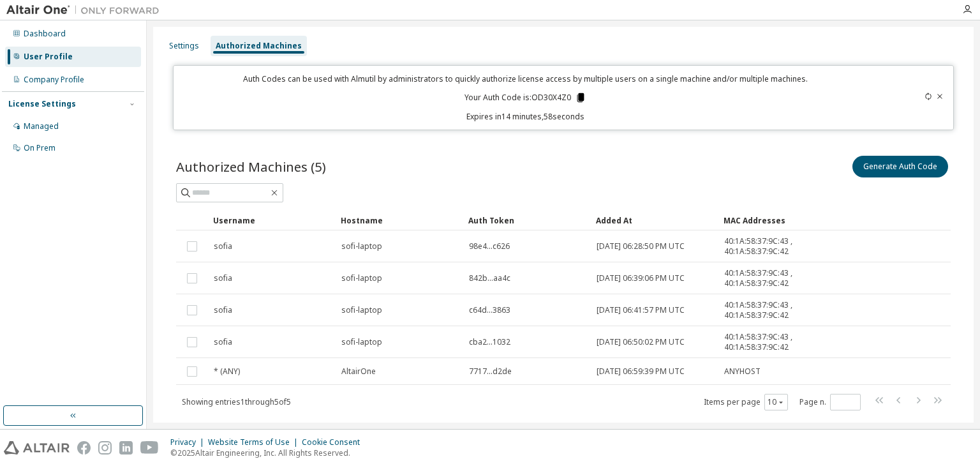 The width and height of the screenshot is (980, 466). What do you see at coordinates (335, 443) in the screenshot?
I see `div: Cookie Consent` at bounding box center [335, 443].